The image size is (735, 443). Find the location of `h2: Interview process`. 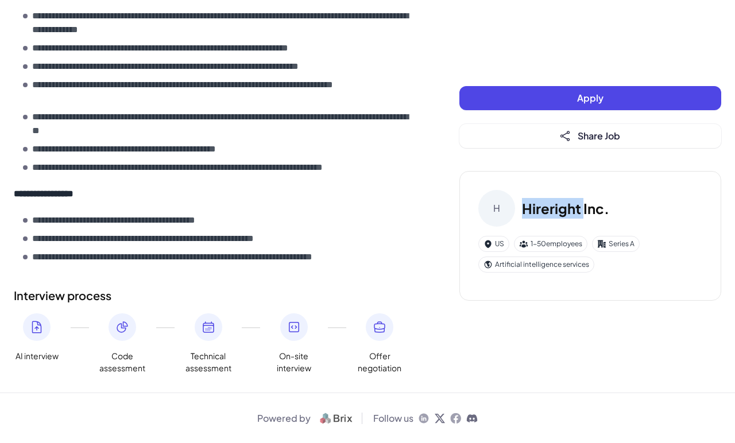

h2: Interview process is located at coordinates (214, 296).